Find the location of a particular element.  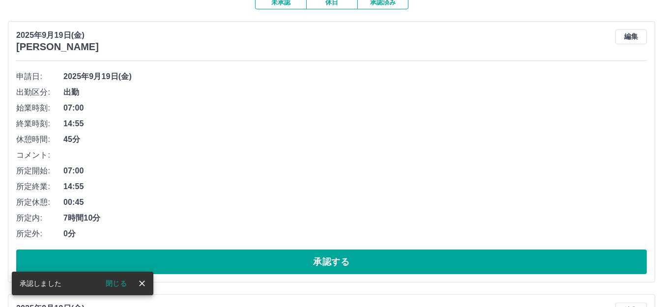

button: close is located at coordinates (142, 284).